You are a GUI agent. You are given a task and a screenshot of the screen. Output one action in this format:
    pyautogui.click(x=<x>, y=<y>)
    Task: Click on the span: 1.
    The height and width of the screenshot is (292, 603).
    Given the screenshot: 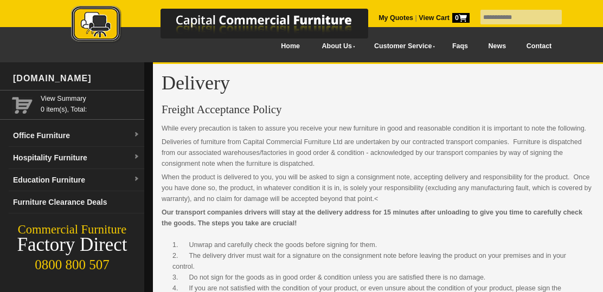 What is the action you would take?
    pyautogui.click(x=175, y=245)
    